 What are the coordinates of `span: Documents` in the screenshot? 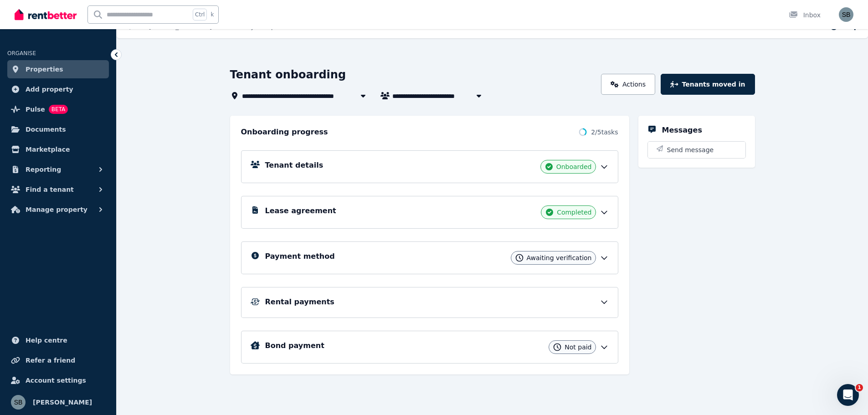 It's located at (45, 129).